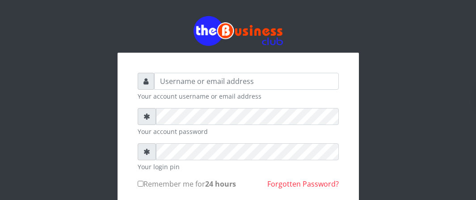 The height and width of the screenshot is (200, 476). Describe the element at coordinates (246, 81) in the screenshot. I see `input: Username or email address` at that location.